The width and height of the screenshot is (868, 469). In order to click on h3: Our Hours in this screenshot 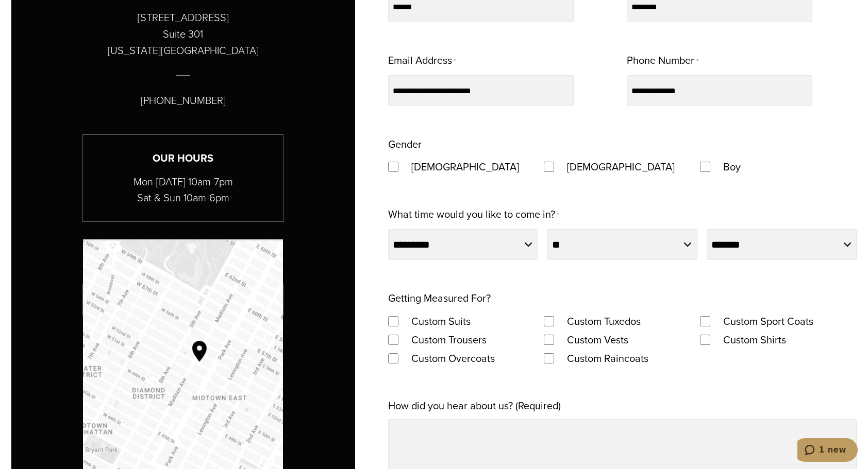, I will do `click(183, 158)`.